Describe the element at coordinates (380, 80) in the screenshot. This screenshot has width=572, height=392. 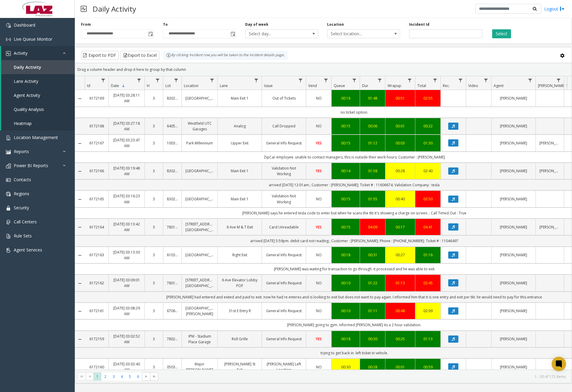
I see `a: Dur Filter Menu` at that location.